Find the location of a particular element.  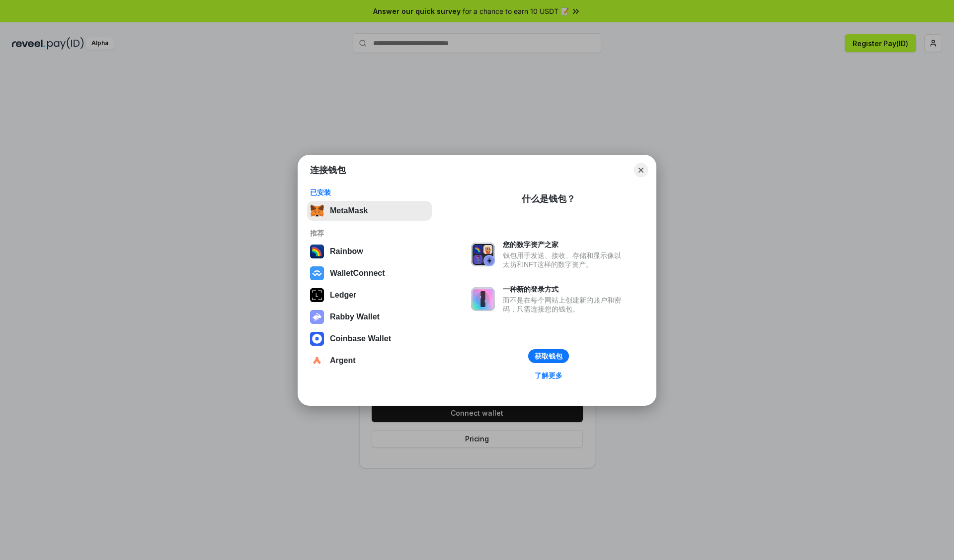

button: Coinbase Wallet is located at coordinates (370, 339).